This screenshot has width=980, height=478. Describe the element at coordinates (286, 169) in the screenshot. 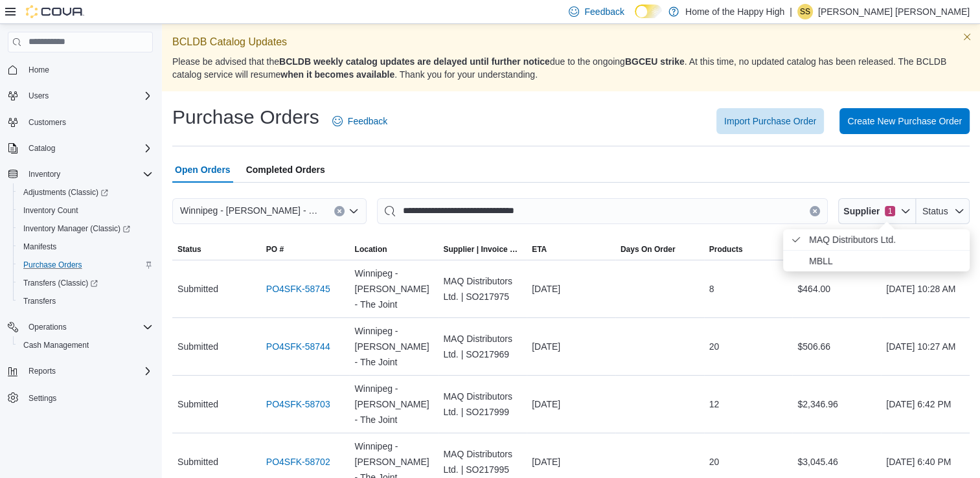

I see `span: Completed Orders` at that location.